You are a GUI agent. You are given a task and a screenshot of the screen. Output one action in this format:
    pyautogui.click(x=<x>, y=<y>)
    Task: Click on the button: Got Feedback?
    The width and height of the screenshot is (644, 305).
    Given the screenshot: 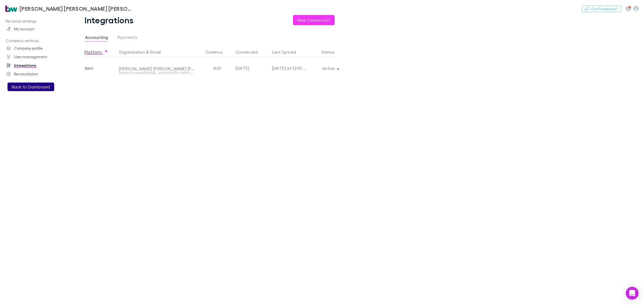 What is the action you would take?
    pyautogui.click(x=601, y=9)
    